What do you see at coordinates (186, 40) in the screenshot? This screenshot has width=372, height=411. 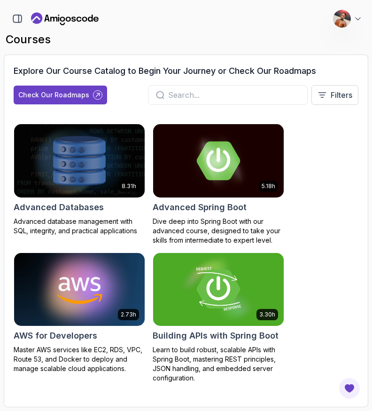 I see `h2: courses` at bounding box center [186, 40].